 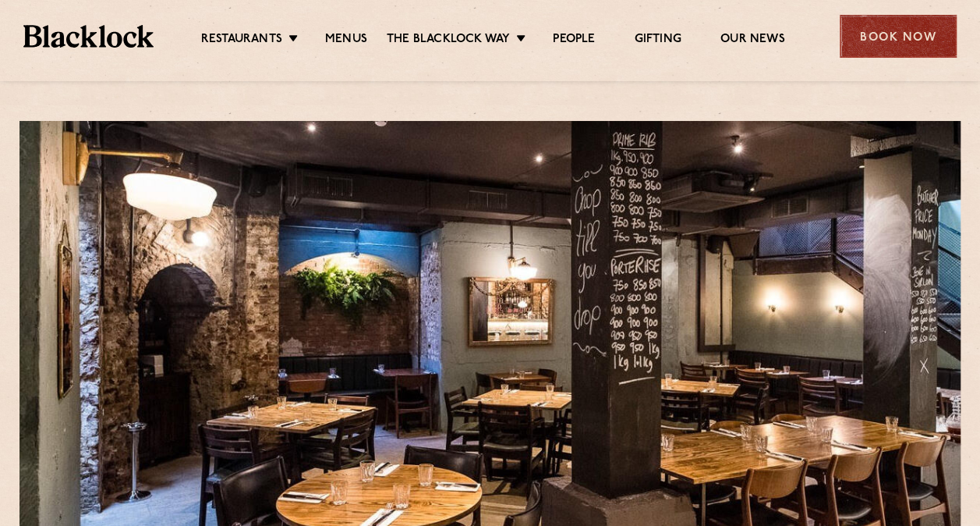 I want to click on img: BL_Textured_Logo-footer-cropped.svg, so click(x=88, y=36).